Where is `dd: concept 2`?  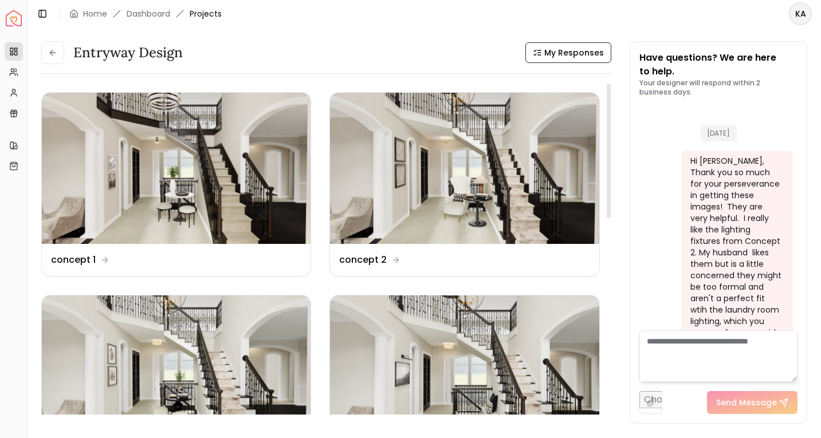 dd: concept 2 is located at coordinates (363, 260).